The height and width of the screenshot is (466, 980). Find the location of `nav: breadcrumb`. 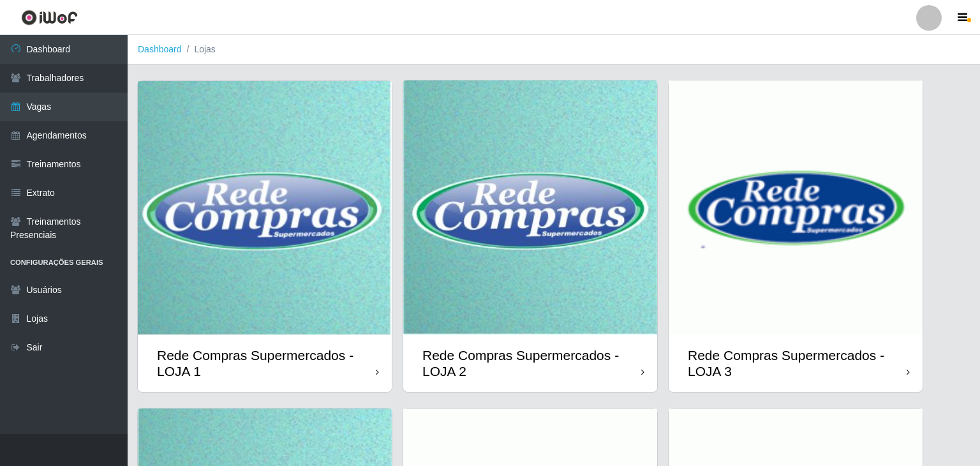

nav: breadcrumb is located at coordinates (553, 50).